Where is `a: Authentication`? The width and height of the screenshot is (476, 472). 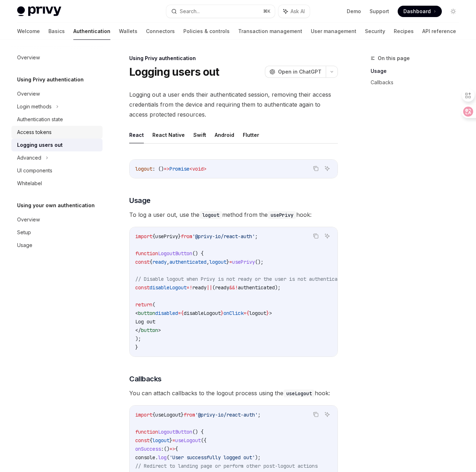 a: Authentication is located at coordinates (92, 32).